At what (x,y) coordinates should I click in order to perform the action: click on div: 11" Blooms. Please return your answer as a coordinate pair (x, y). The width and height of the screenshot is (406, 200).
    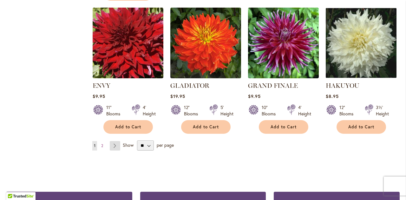
    Looking at the image, I should click on (115, 111).